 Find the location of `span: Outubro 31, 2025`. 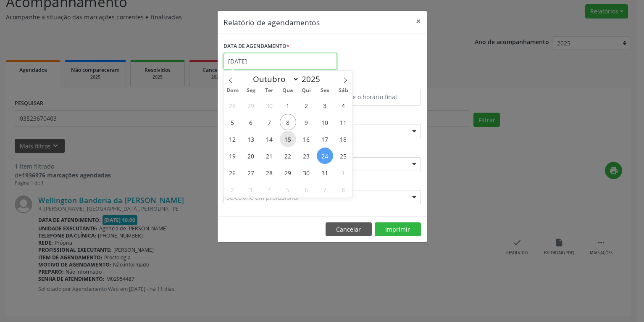

span: Outubro 31, 2025 is located at coordinates (325, 172).